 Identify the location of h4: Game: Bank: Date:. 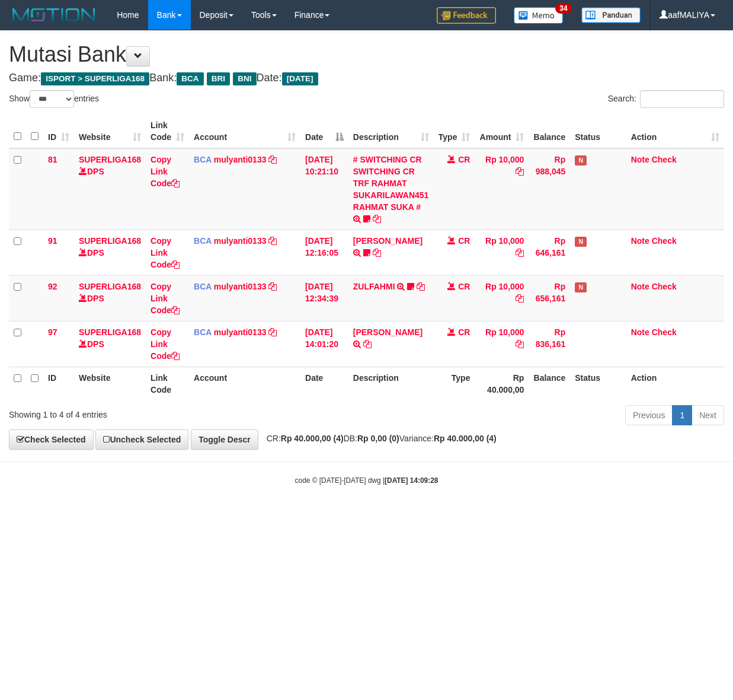
(366, 78).